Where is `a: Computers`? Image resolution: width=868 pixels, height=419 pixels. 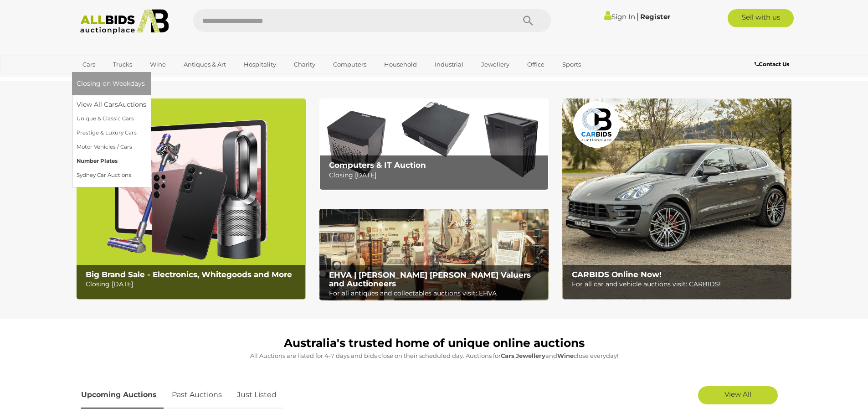
a: Computers is located at coordinates (350, 64).